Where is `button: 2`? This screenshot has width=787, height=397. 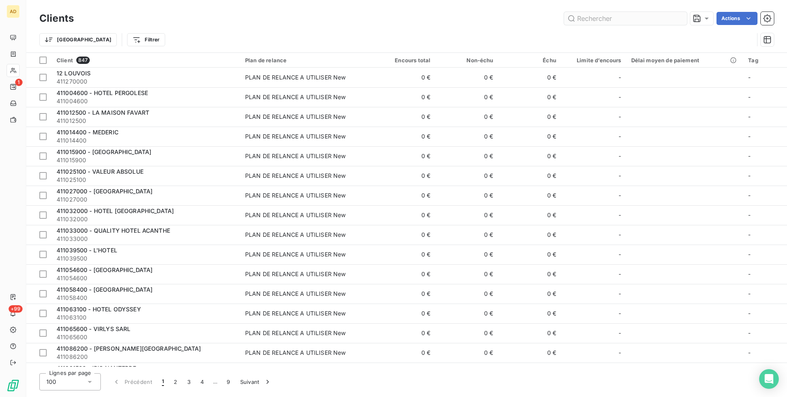
button: 2 is located at coordinates (175, 382).